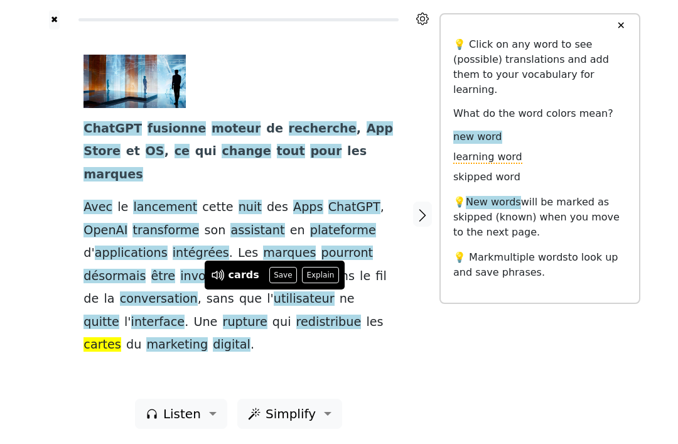  I want to click on span: New words, so click(494, 202).